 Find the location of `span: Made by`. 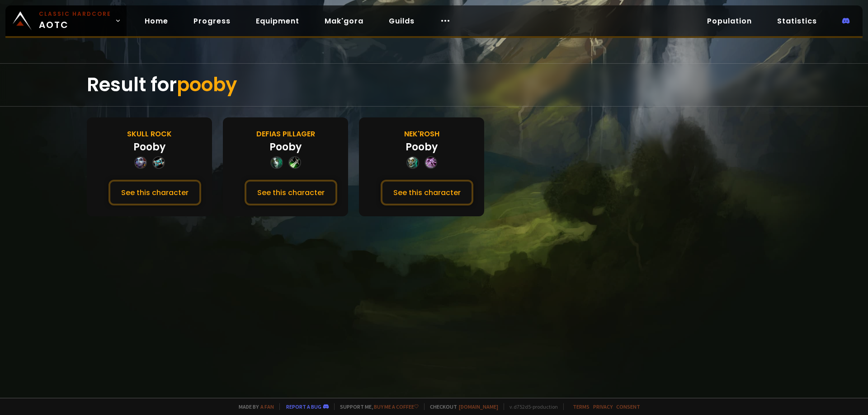

span: Made by is located at coordinates (254, 406).